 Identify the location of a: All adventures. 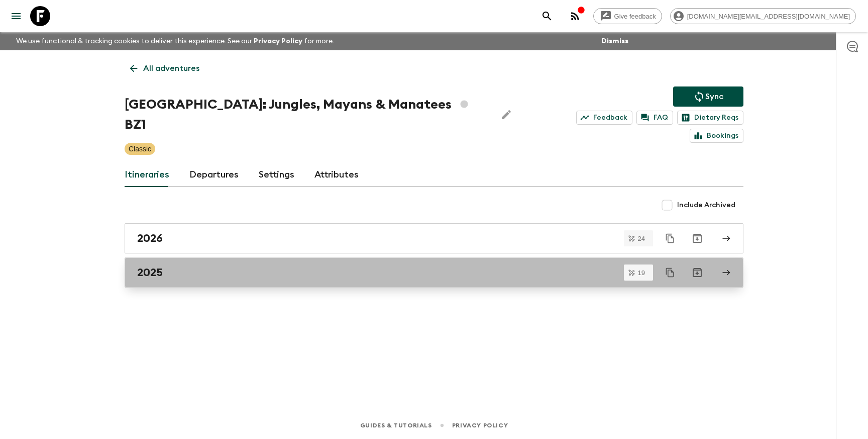
(165, 69).